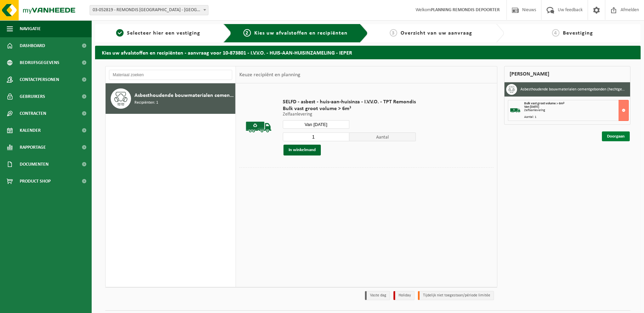 Image resolution: width=644 pixels, height=313 pixels. Describe the element at coordinates (120, 33) in the screenshot. I see `span: 1` at that location.